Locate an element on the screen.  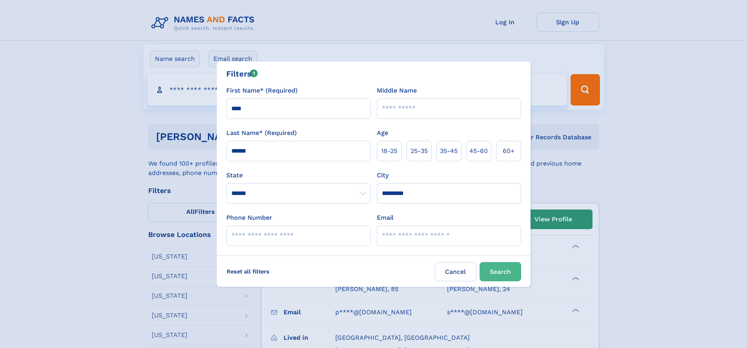
span: 18‑25 is located at coordinates (389, 151).